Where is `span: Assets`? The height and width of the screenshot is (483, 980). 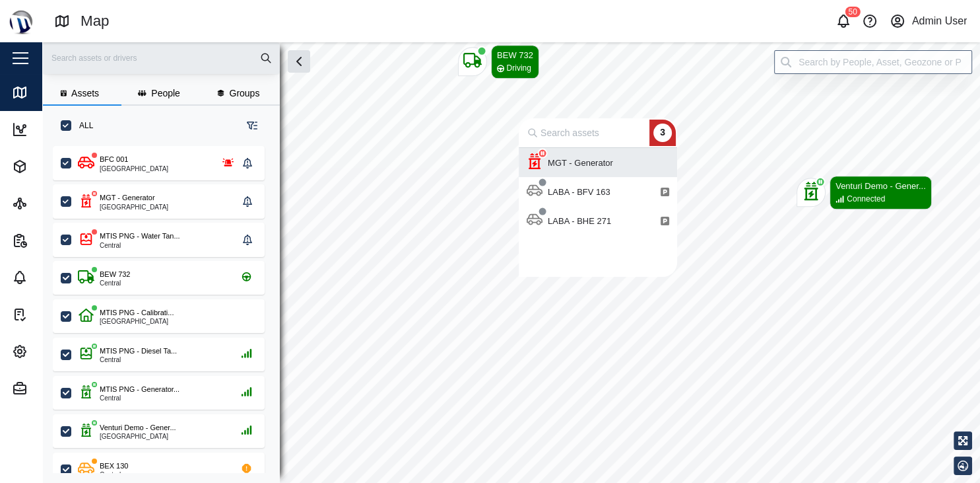
span: Assets is located at coordinates (86, 93).